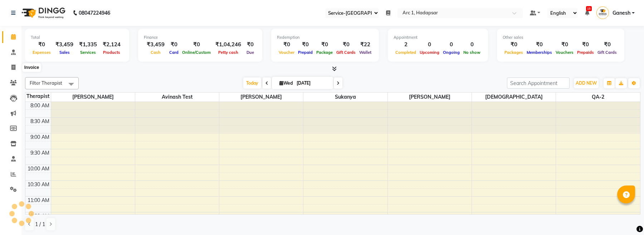  Describe the element at coordinates (598, 97) in the screenshot. I see `span: QA-2` at that location.